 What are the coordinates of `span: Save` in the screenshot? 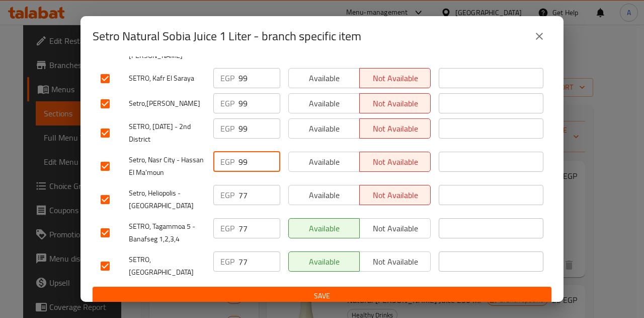 It's located at (322, 296).